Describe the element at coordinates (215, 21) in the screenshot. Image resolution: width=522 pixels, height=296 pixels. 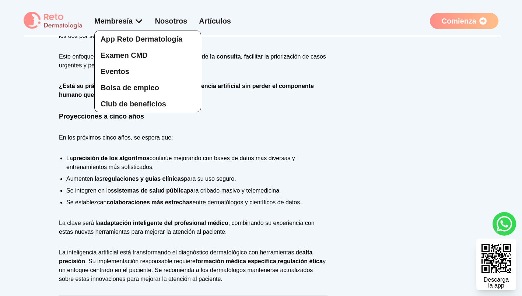
I see `a: Artículos` at that location.